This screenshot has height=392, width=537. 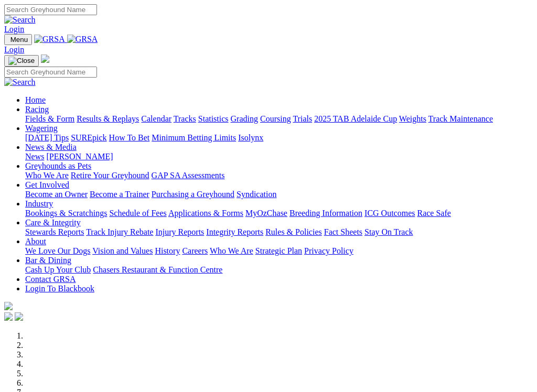 What do you see at coordinates (88, 138) in the screenshot?
I see `a: SUREpick` at bounding box center [88, 138].